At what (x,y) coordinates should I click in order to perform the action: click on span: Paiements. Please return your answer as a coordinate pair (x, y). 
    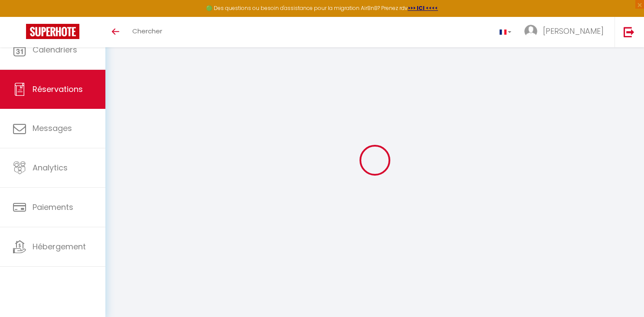
    Looking at the image, I should click on (53, 207).